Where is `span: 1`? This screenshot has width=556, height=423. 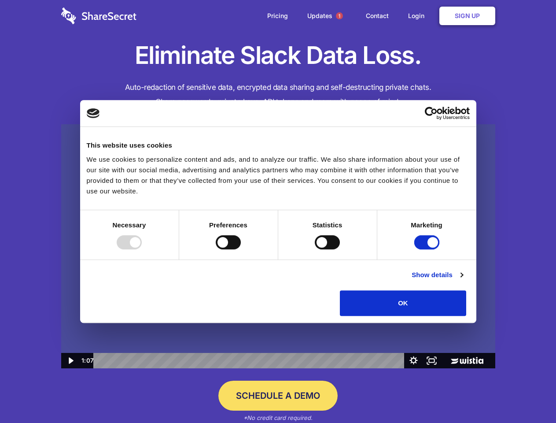 span: 1 is located at coordinates (340, 16).